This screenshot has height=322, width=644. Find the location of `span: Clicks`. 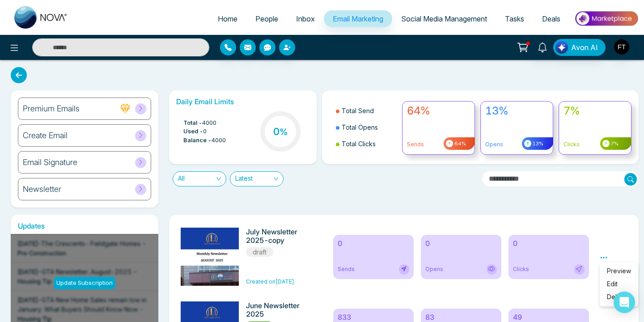

span: Clicks is located at coordinates (521, 269).